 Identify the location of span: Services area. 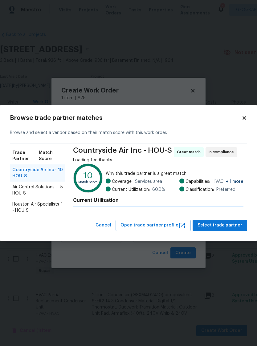
(148, 182).